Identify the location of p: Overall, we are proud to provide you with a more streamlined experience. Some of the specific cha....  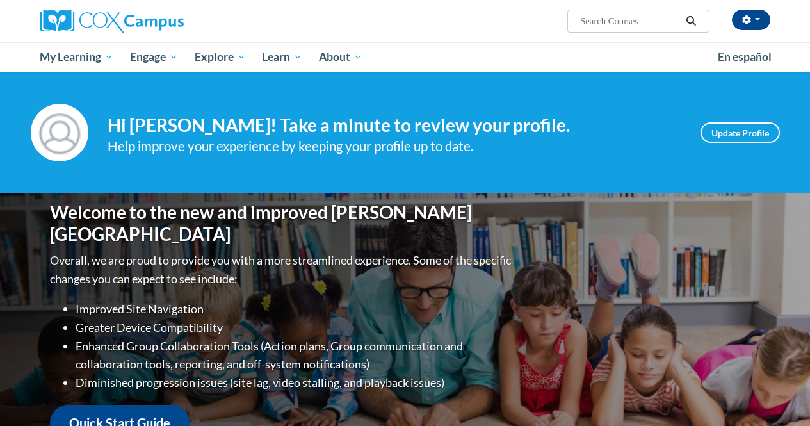
(282, 270).